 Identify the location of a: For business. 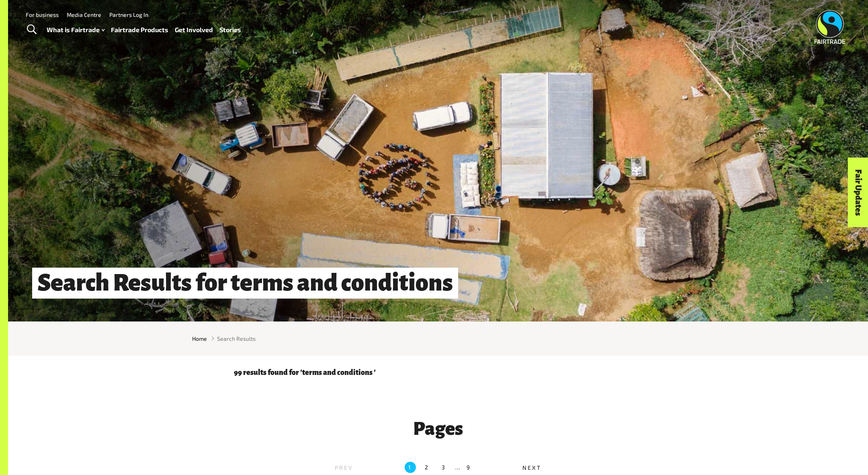
(42, 14).